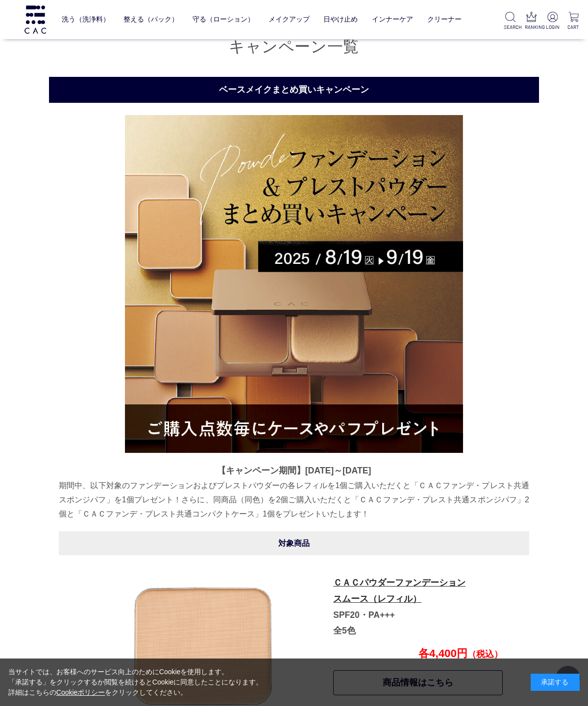 Image resolution: width=588 pixels, height=706 pixels. What do you see at coordinates (552, 27) in the screenshot?
I see `p: LOGIN` at bounding box center [552, 27].